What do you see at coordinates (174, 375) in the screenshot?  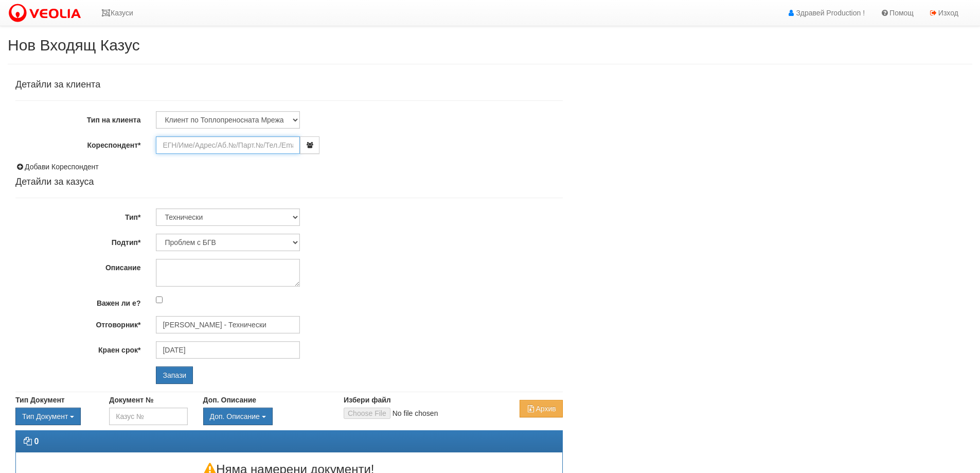 I see `input: Запази` at bounding box center [174, 375].